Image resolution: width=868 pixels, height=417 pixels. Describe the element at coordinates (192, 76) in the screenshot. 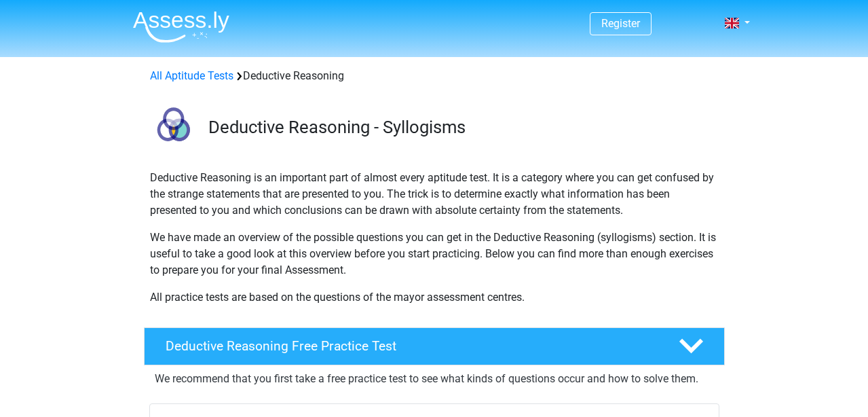

I see `a: All Aptitude Tests` at that location.